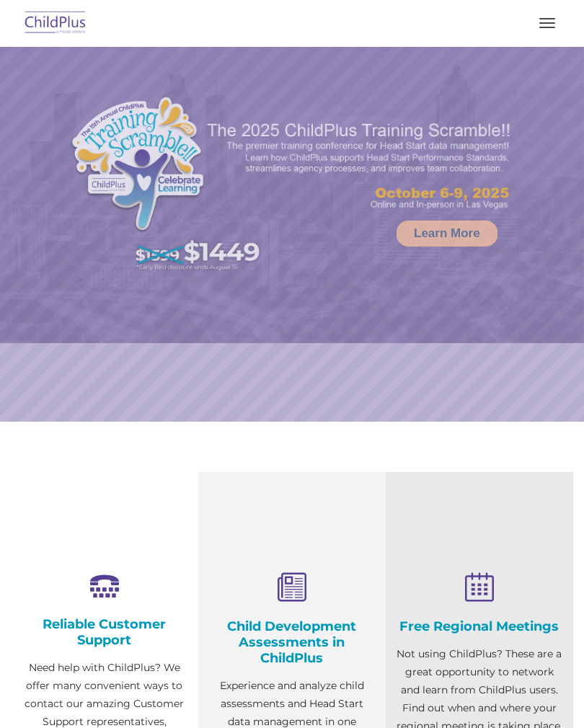 This screenshot has height=728, width=584. I want to click on img: ChildPlus by Procare Solutions, so click(55, 23).